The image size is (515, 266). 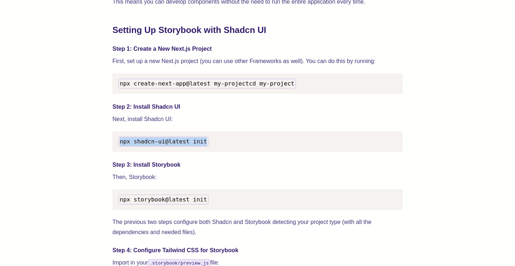 What do you see at coordinates (257, 30) in the screenshot?
I see `h2: Setting Up Storybook with Shadcn UI` at bounding box center [257, 30].